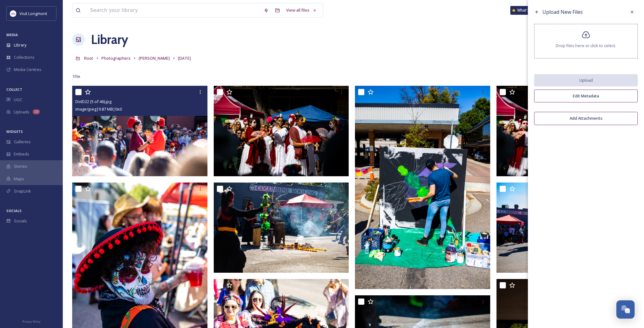 This screenshot has width=644, height=328. I want to click on span: COLLECT, so click(14, 89).